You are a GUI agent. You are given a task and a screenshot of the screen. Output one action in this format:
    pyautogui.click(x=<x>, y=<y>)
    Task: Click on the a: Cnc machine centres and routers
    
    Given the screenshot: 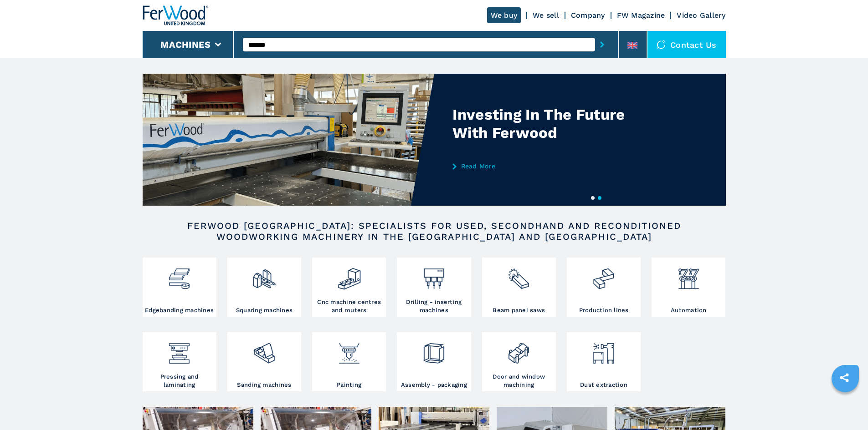 What is the action you would take?
    pyautogui.click(x=349, y=287)
    